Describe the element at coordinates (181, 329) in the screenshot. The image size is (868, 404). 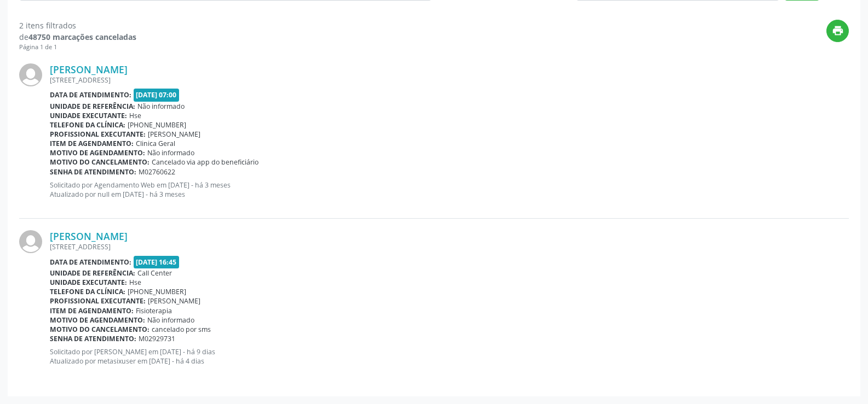
I see `span: cancelado por sms` at that location.